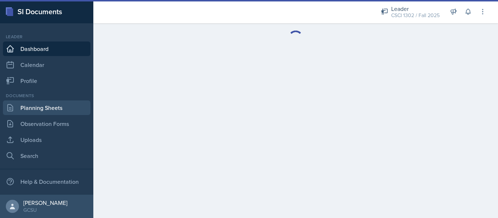 This screenshot has height=218, width=498. What do you see at coordinates (47, 96) in the screenshot?
I see `div: Documents` at bounding box center [47, 96].